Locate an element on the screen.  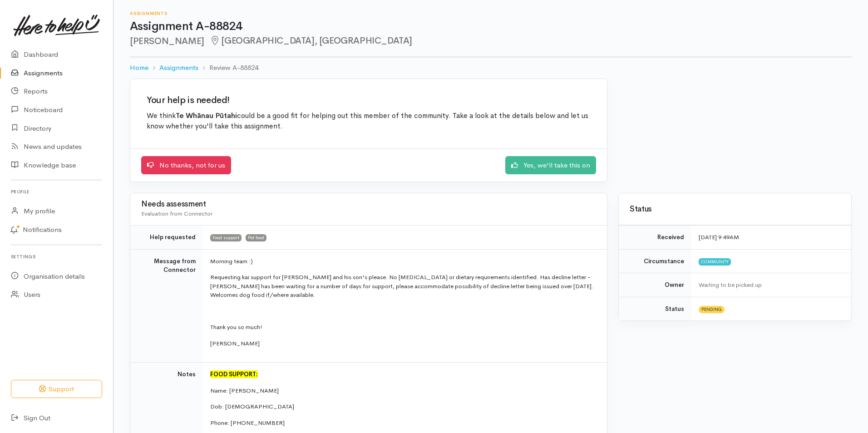
h3: Status is located at coordinates (735, 209).